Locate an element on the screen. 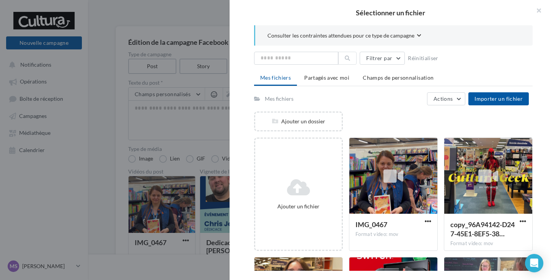 This screenshot has height=280, width=551. button: Réinitialiser is located at coordinates (423, 58).